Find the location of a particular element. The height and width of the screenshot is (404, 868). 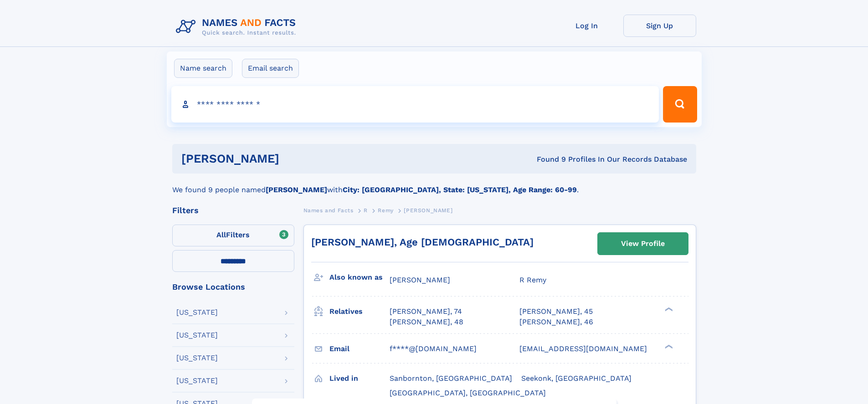

input: search input is located at coordinates (415, 105).